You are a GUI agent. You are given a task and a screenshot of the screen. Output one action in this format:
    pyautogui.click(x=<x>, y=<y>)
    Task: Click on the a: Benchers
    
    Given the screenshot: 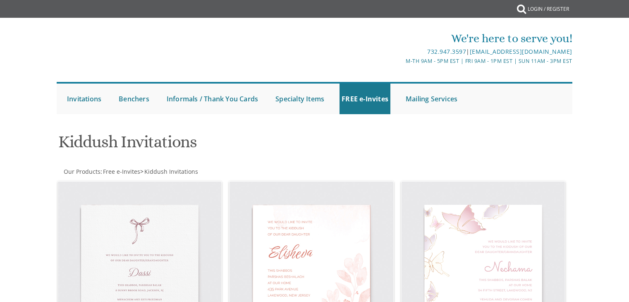 What is the action you would take?
    pyautogui.click(x=134, y=99)
    